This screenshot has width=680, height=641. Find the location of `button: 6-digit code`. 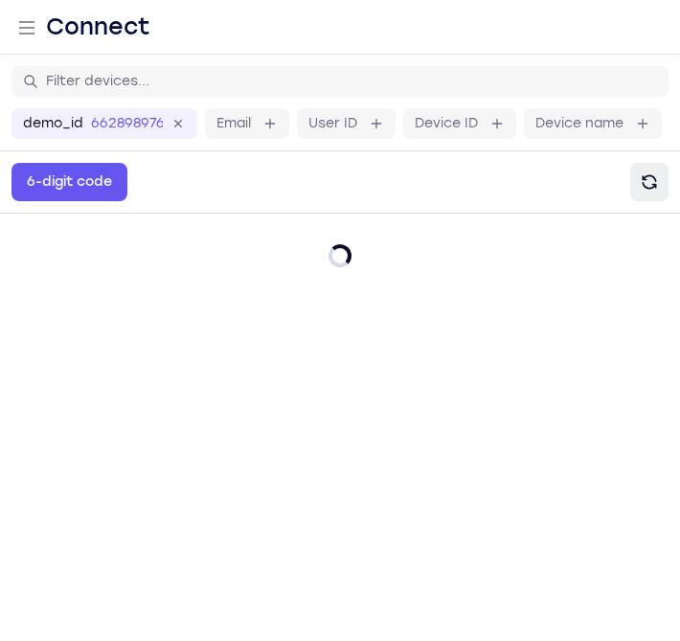

button: 6-digit code is located at coordinates (69, 182).